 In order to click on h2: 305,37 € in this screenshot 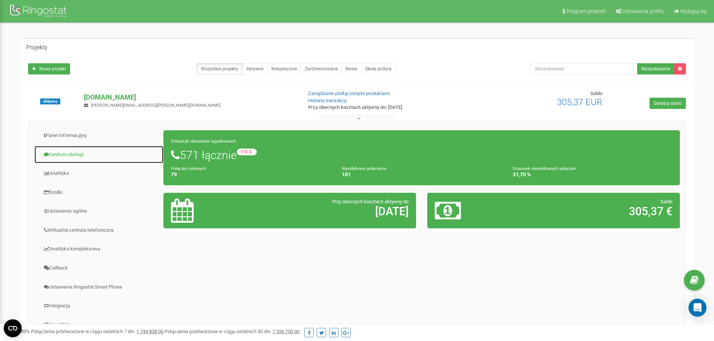, I will do `click(594, 211)`.